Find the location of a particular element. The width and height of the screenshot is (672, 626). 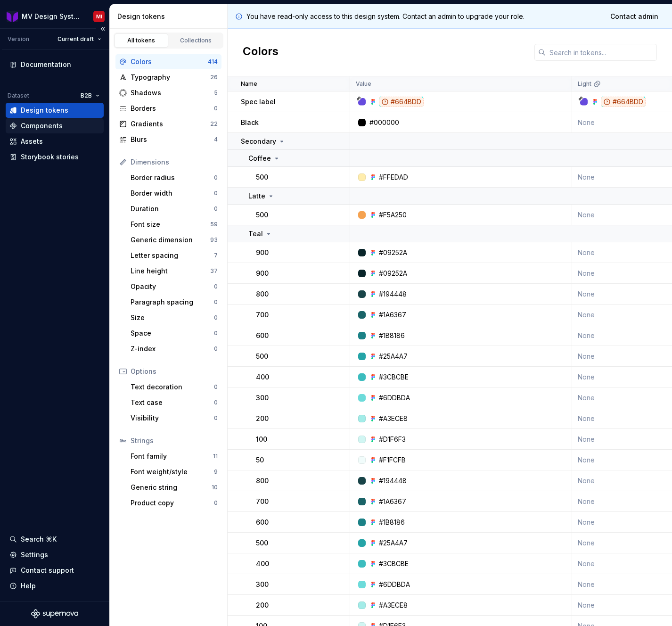

div: Border radius is located at coordinates (172, 178).